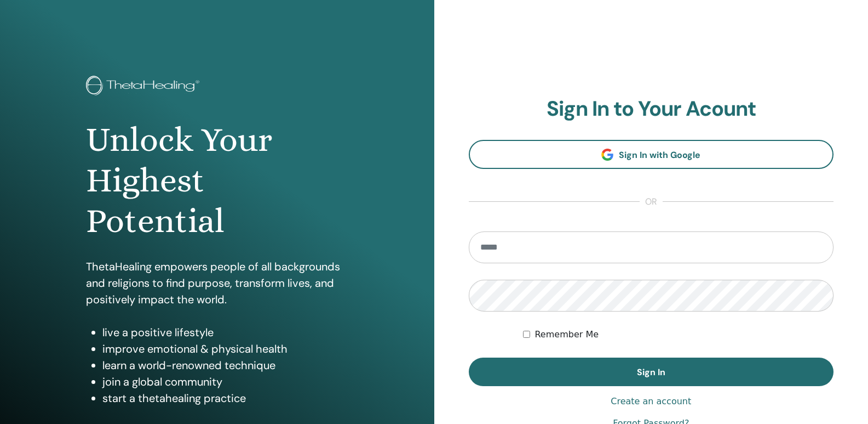 The height and width of the screenshot is (424, 868). What do you see at coordinates (651, 202) in the screenshot?
I see `span: or` at bounding box center [651, 202].